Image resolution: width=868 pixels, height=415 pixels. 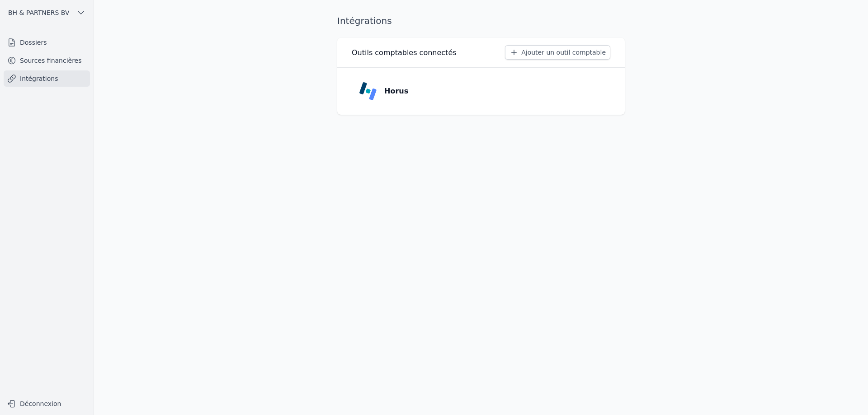 I want to click on a: Sources financières, so click(x=47, y=61).